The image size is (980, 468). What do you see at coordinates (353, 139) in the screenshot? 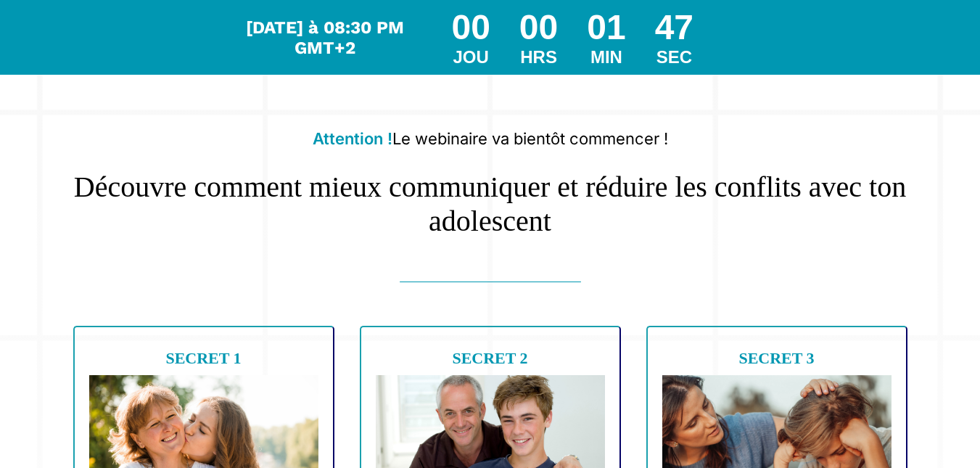
I see `b: Attention !` at bounding box center [353, 139].